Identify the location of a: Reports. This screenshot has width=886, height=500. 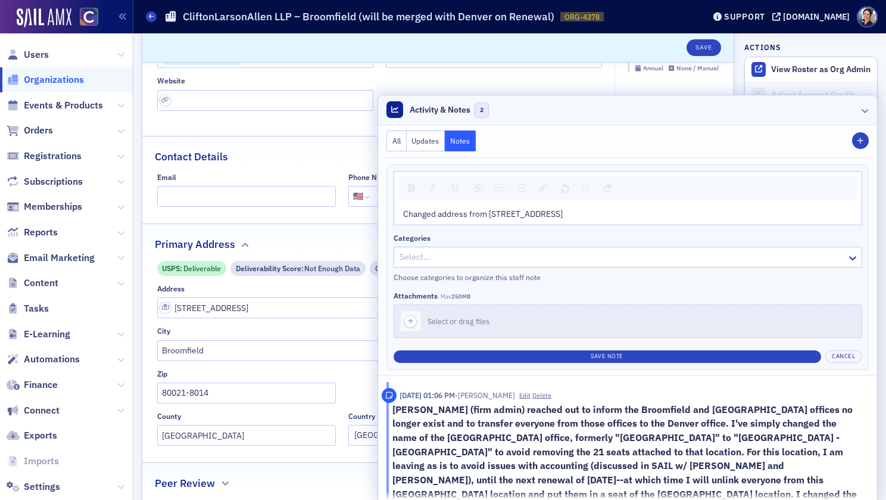
(32, 232).